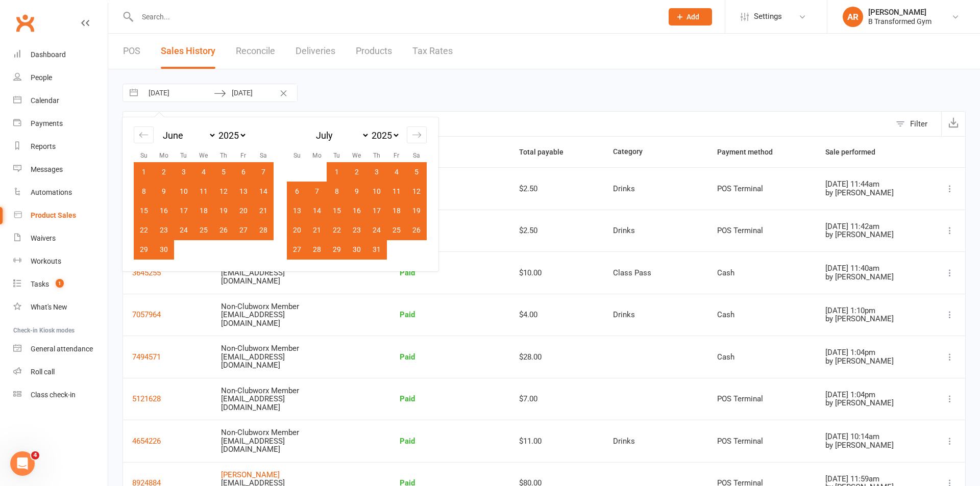 The height and width of the screenshot is (486, 980). What do you see at coordinates (48, 55) in the screenshot?
I see `div: Dashboard` at bounding box center [48, 55].